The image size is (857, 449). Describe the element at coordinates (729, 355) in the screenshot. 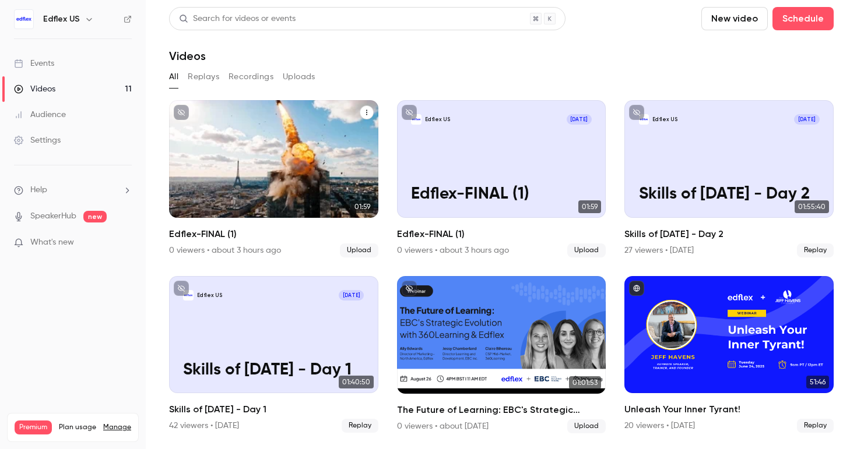

I see `li: Unleash Your Inner Tyrant!` at that location.